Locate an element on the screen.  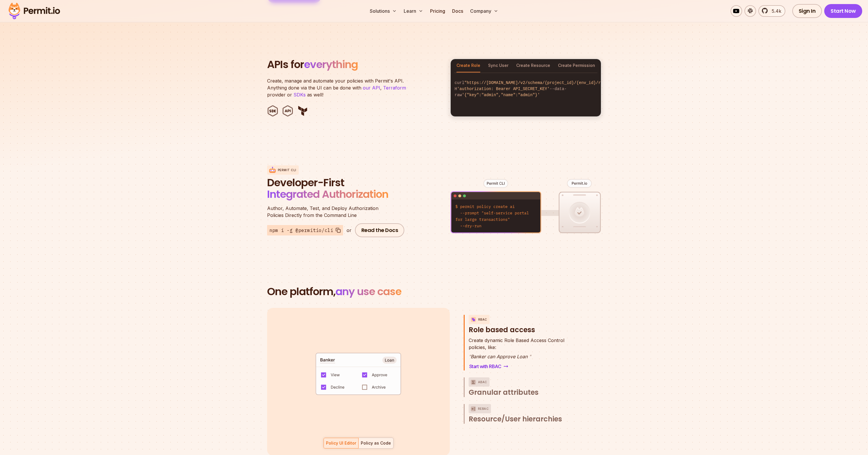
span: Developer-First is located at coordinates (336, 183).